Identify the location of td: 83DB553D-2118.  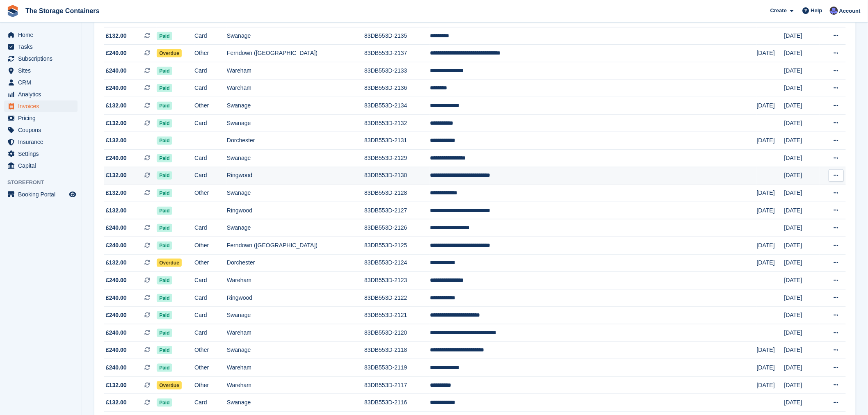
(397, 350).